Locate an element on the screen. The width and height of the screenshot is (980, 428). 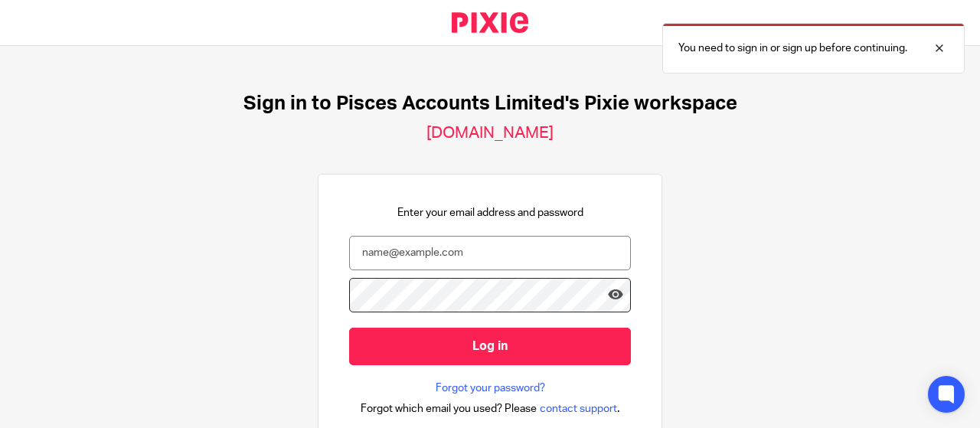
a: Forgot your password? is located at coordinates (490, 388).